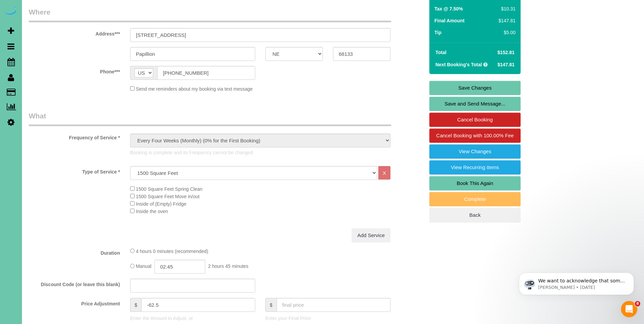  I want to click on a: Book This Again, so click(475, 183).